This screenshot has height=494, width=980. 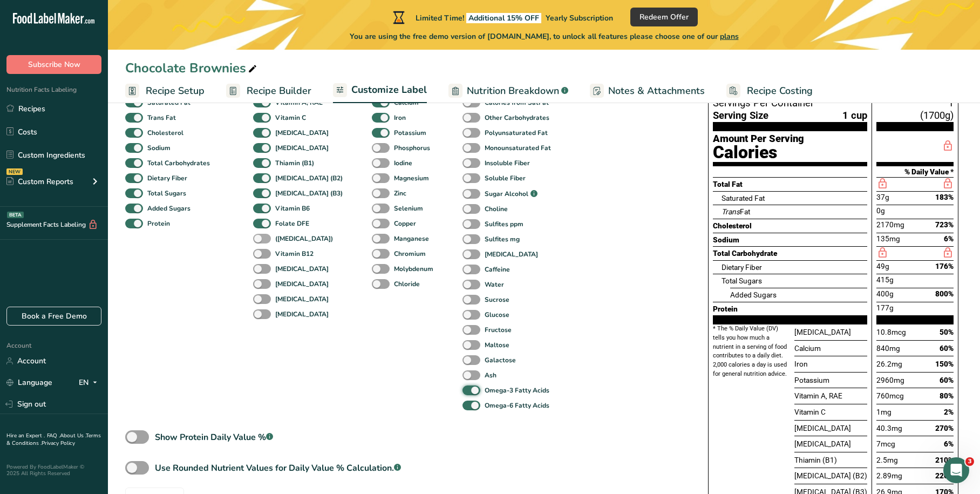 What do you see at coordinates (411, 238) in the screenshot?
I see `b: Manganese` at bounding box center [411, 238].